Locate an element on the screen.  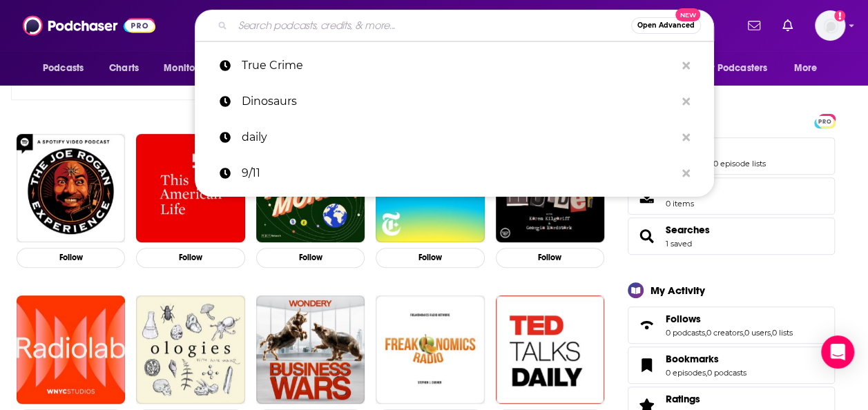
a: This American Life is located at coordinates (190, 188).